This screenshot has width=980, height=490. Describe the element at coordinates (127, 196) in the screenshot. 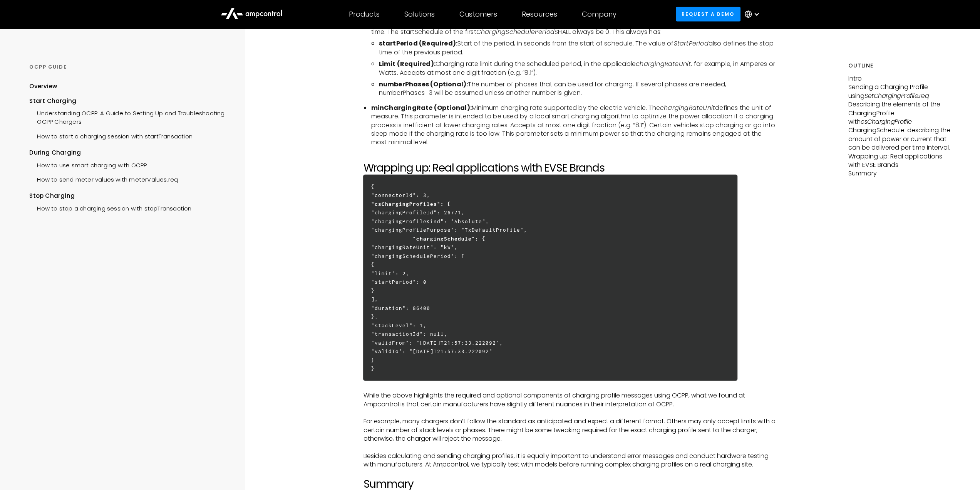

I see `div: Stop Charging` at that location.